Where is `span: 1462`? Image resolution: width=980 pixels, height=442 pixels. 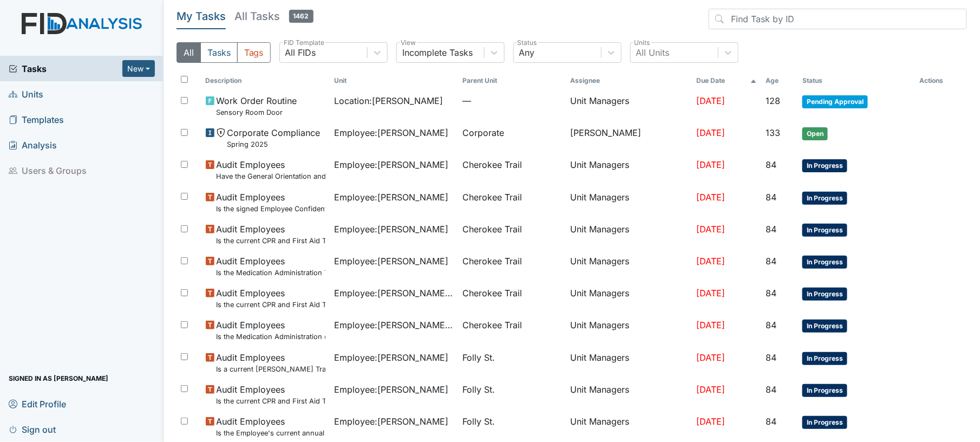
span: 1462 is located at coordinates (301, 16).